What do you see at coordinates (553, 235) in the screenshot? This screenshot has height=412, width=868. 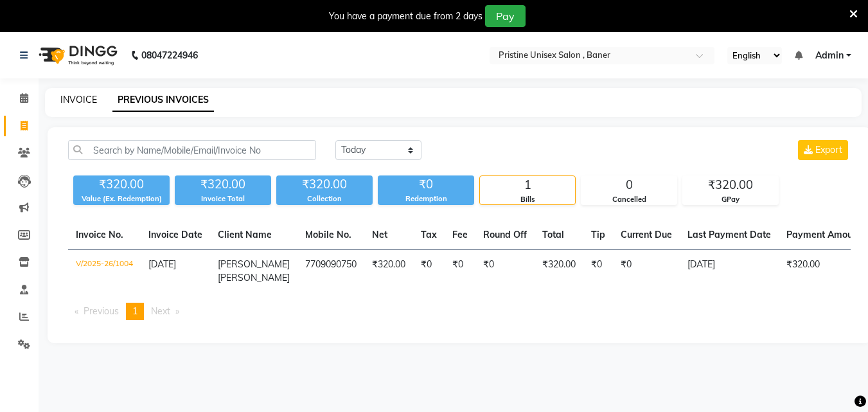 I see `span: Total` at bounding box center [553, 235].